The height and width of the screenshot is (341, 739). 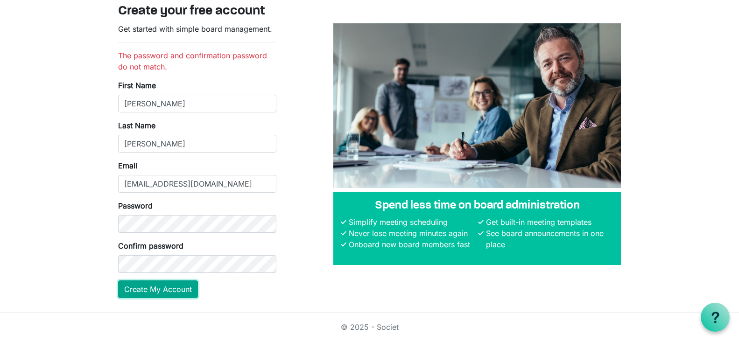 I want to click on h4: Spend less time on board administration, so click(x=477, y=206).